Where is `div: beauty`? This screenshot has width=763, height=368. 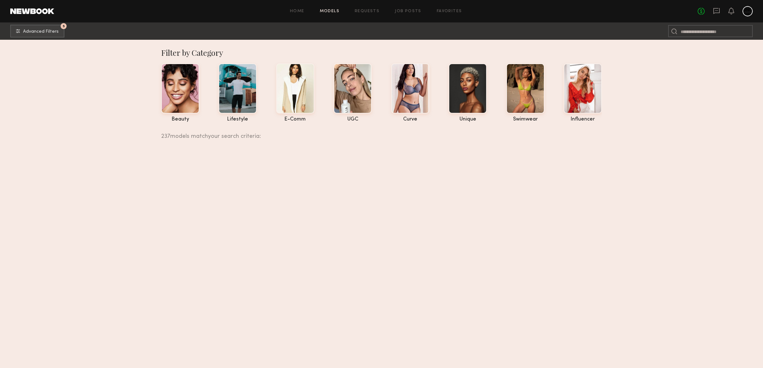
div: beauty is located at coordinates (180, 119).